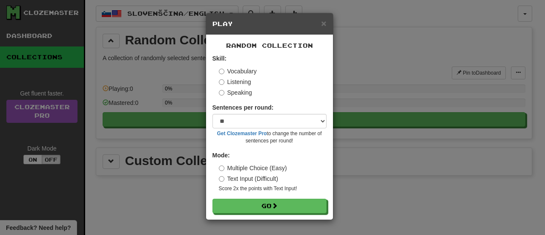 The height and width of the screenshot is (235, 545). I want to click on strong: Skill:, so click(219, 58).